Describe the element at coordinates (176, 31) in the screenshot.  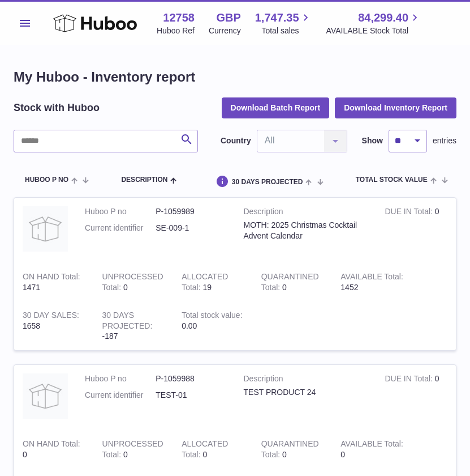
I see `div: Huboo Ref` at that location.